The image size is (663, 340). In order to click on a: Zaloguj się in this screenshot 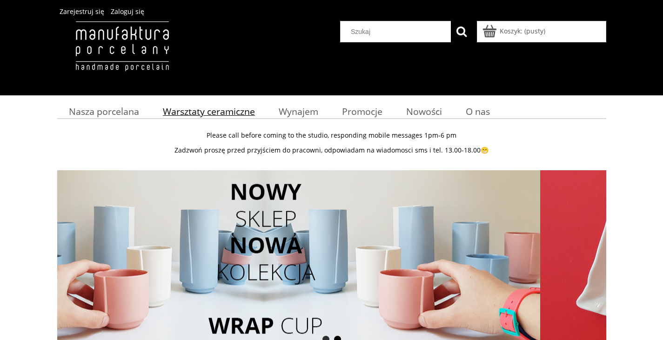, I will do `click(128, 11)`.